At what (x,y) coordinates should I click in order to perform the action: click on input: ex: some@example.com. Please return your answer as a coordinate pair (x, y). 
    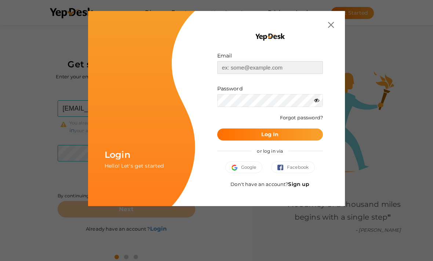
    Looking at the image, I should click on (270, 67).